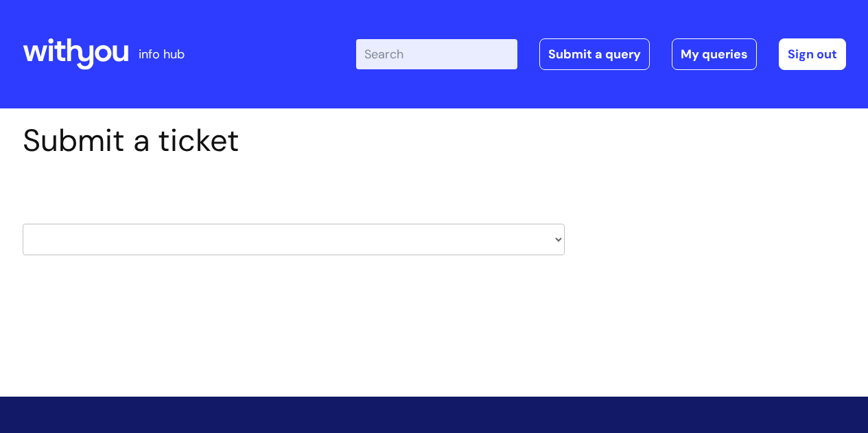  I want to click on p: info hub, so click(161, 54).